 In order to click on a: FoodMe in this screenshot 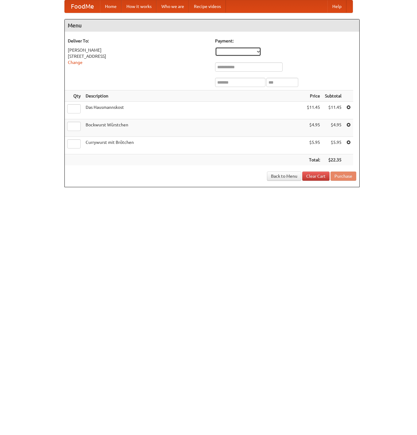, I will do `click(82, 6)`.